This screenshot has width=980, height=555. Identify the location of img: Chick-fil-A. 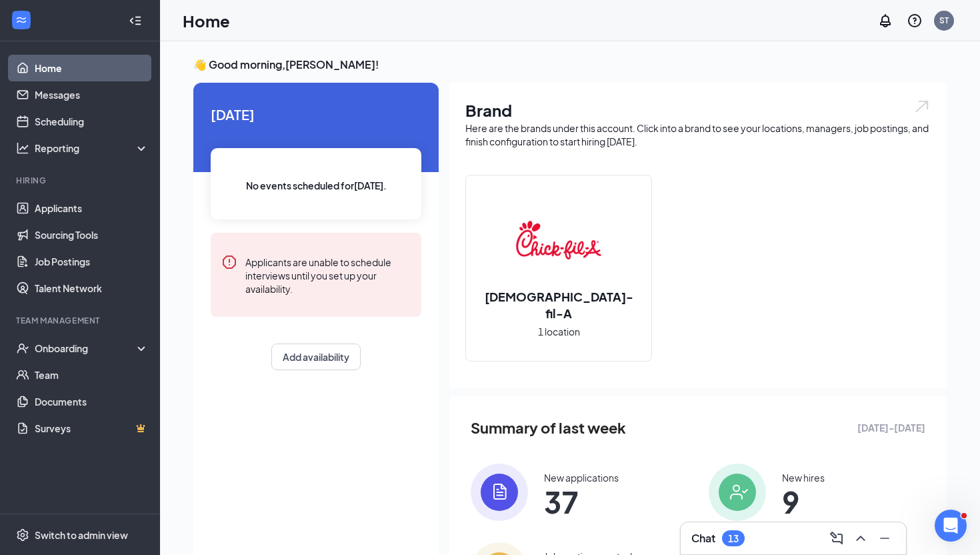
(559, 240).